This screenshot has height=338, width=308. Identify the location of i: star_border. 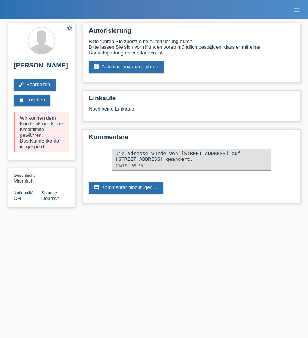
(70, 28).